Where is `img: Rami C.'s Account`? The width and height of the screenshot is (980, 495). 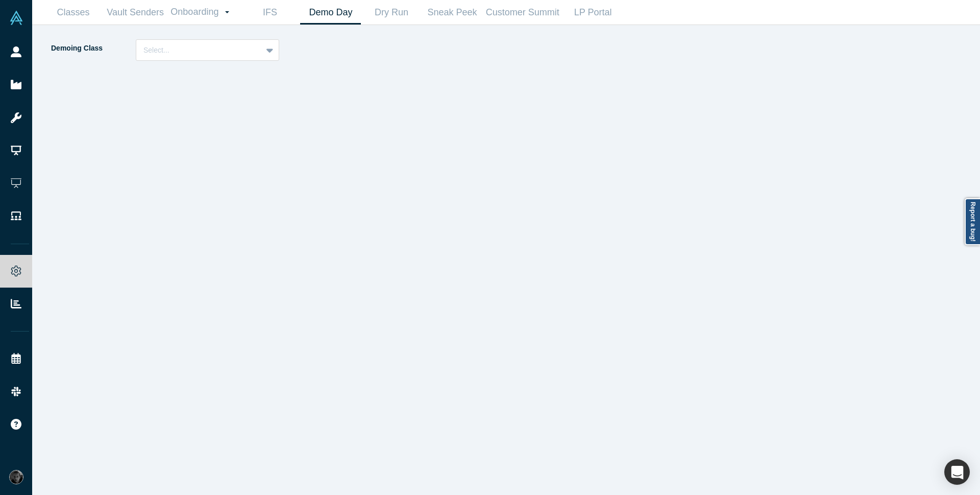
img: Rami C.'s Account is located at coordinates (16, 477).